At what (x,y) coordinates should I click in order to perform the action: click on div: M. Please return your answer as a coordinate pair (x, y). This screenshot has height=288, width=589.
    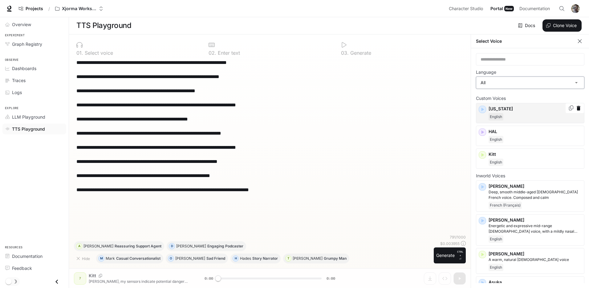
    Looking at the image, I should click on (101, 259).